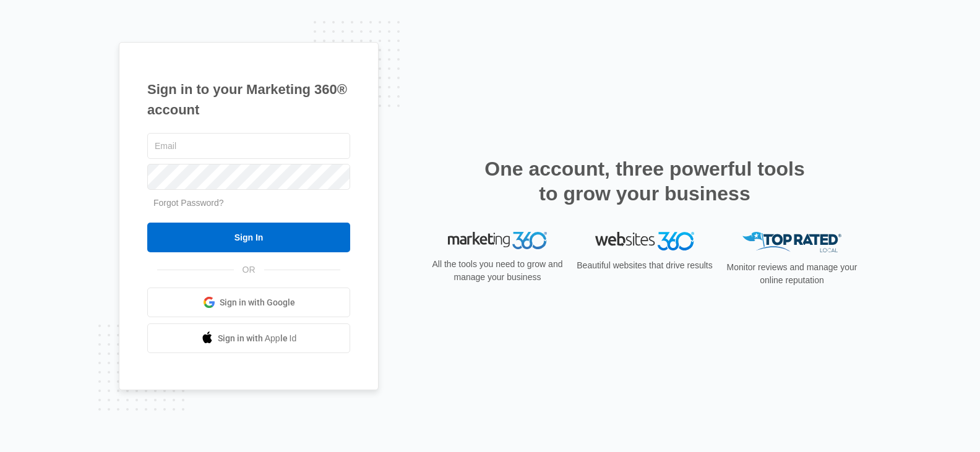 The image size is (980, 452). Describe the element at coordinates (792, 242) in the screenshot. I see `img: Top Rated Local` at that location.